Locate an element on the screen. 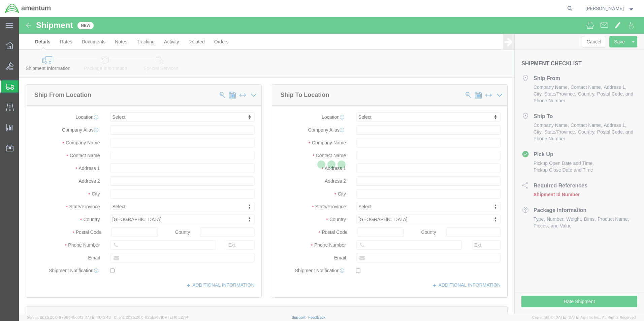  span: Client: 2025.20.0-035ba07 is located at coordinates (151, 317).